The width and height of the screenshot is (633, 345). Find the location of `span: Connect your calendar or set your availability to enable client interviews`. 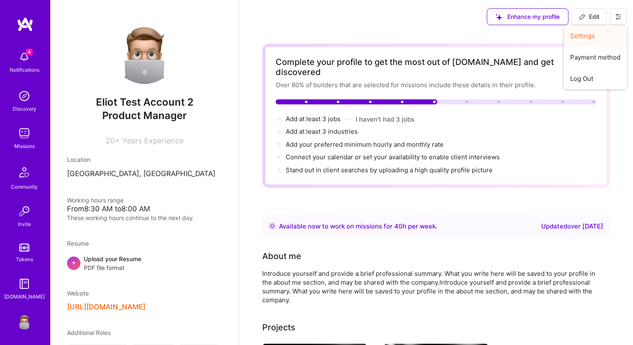

span: Connect your calendar or set your availability to enable client interviews is located at coordinates (393, 157).